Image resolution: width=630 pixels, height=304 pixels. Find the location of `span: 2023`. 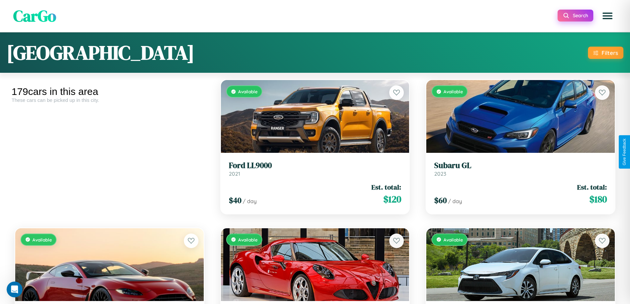

span: 2023 is located at coordinates (440, 174).